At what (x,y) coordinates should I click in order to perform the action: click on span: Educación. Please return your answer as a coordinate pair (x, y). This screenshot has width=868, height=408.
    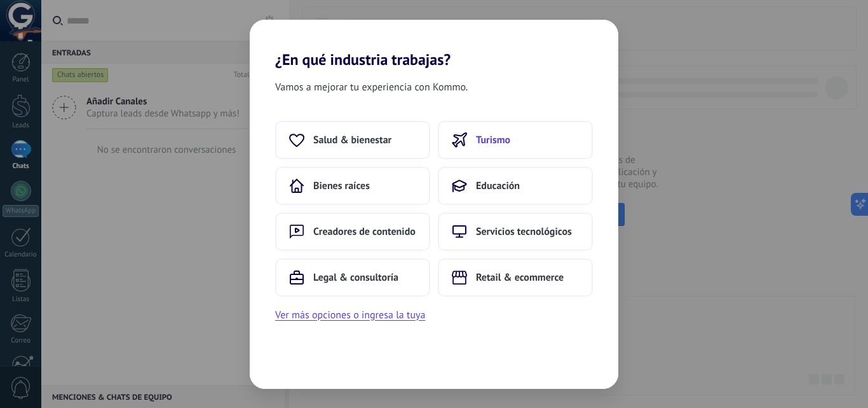
    Looking at the image, I should click on (497, 186).